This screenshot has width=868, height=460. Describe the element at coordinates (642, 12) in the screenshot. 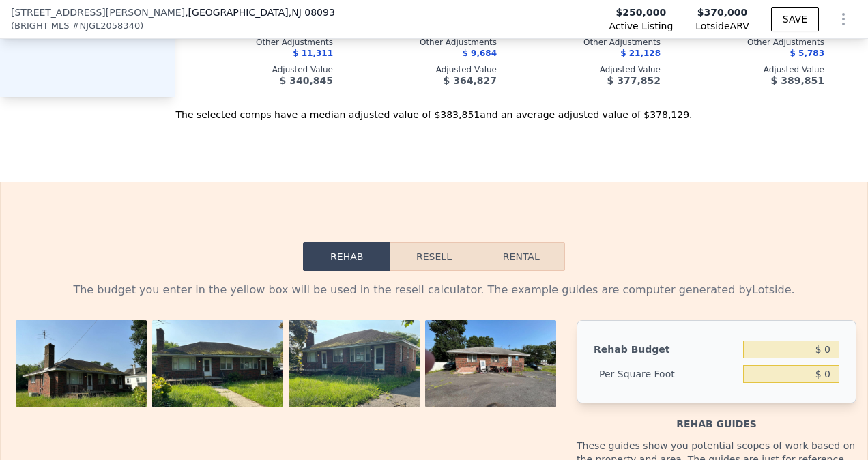

I see `span: $250,000` at that location.